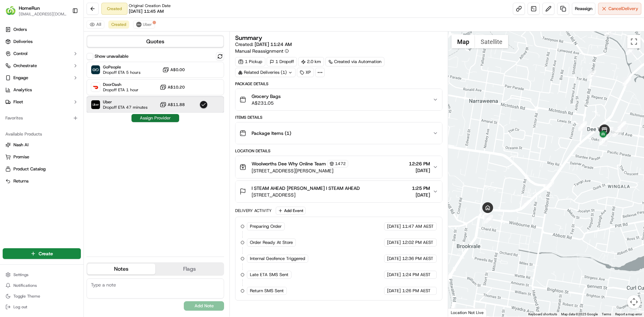 The image size is (644, 317). Describe the element at coordinates (604, 141) in the screenshot. I see `div: 23` at that location.